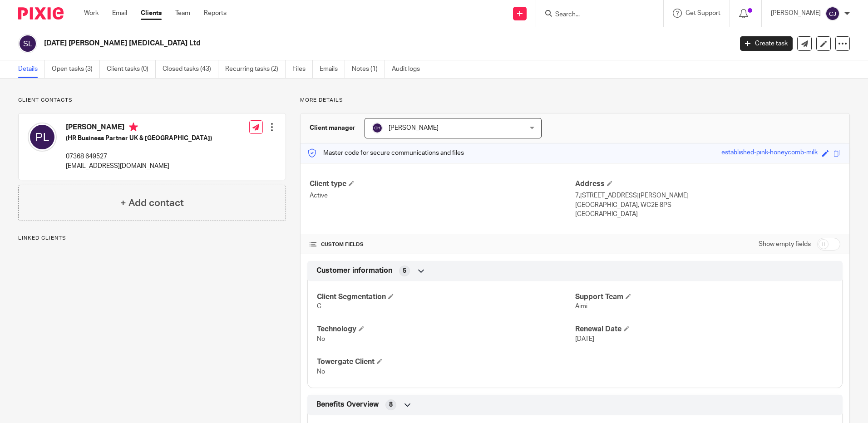 This screenshot has width=868, height=423. I want to click on h4: Client Segmentation, so click(446, 297).